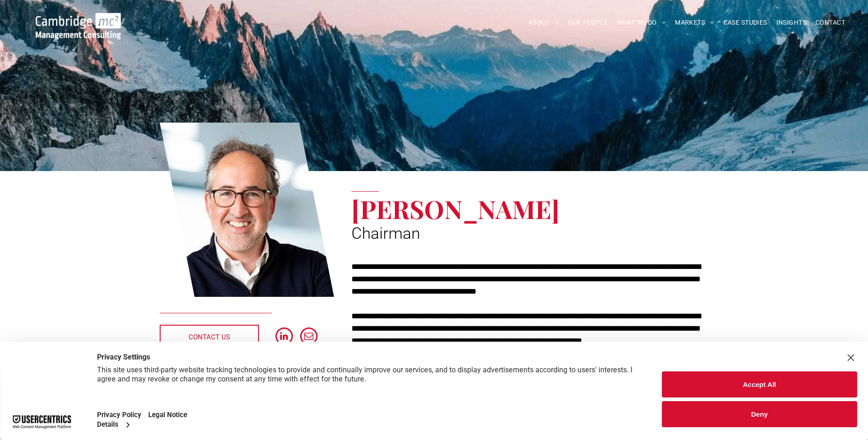  Describe the element at coordinates (791, 22) in the screenshot. I see `a: INSIGHTS` at that location.